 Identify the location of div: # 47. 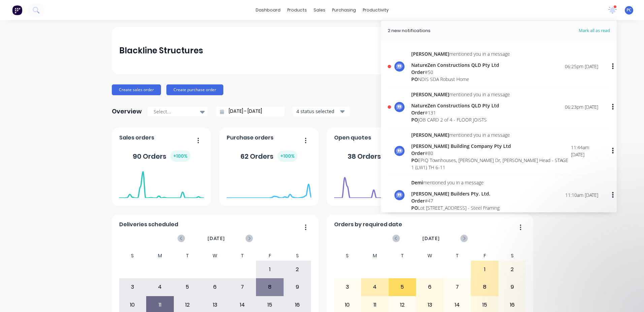
(455, 201).